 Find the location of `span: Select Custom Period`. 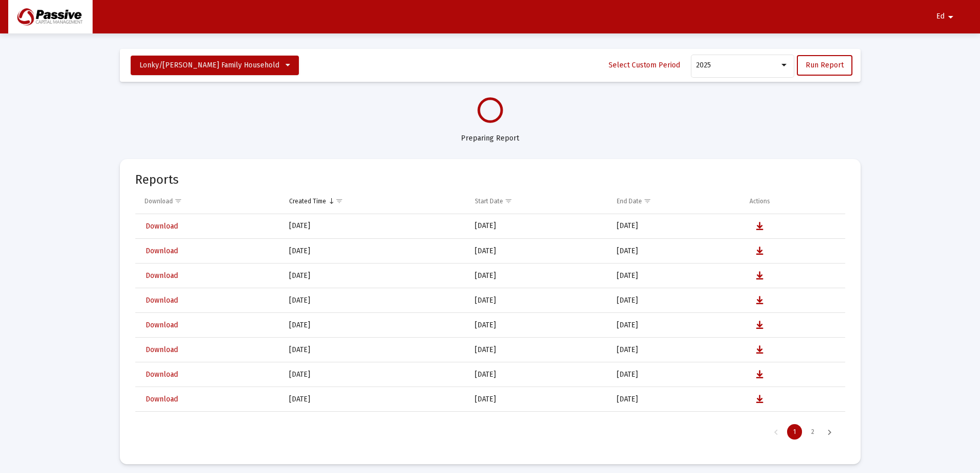

span: Select Custom Period is located at coordinates (644, 65).